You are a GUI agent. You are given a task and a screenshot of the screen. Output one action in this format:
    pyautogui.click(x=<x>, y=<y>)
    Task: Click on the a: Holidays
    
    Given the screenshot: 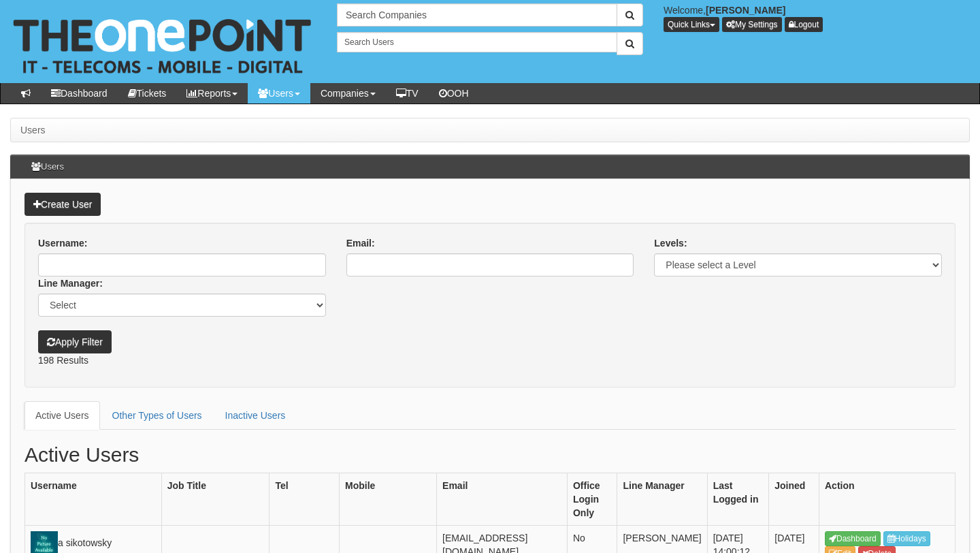 What is the action you would take?
    pyautogui.click(x=906, y=539)
    